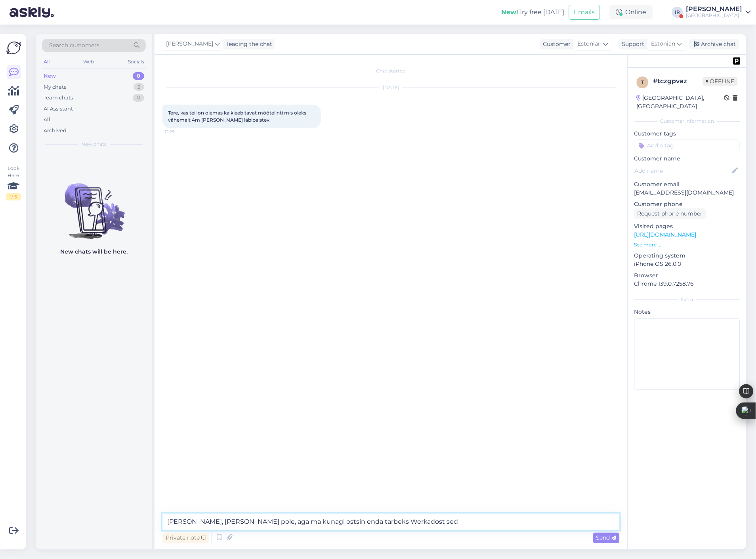  Describe the element at coordinates (180, 132) in the screenshot. I see `span: 12:29` at that location.